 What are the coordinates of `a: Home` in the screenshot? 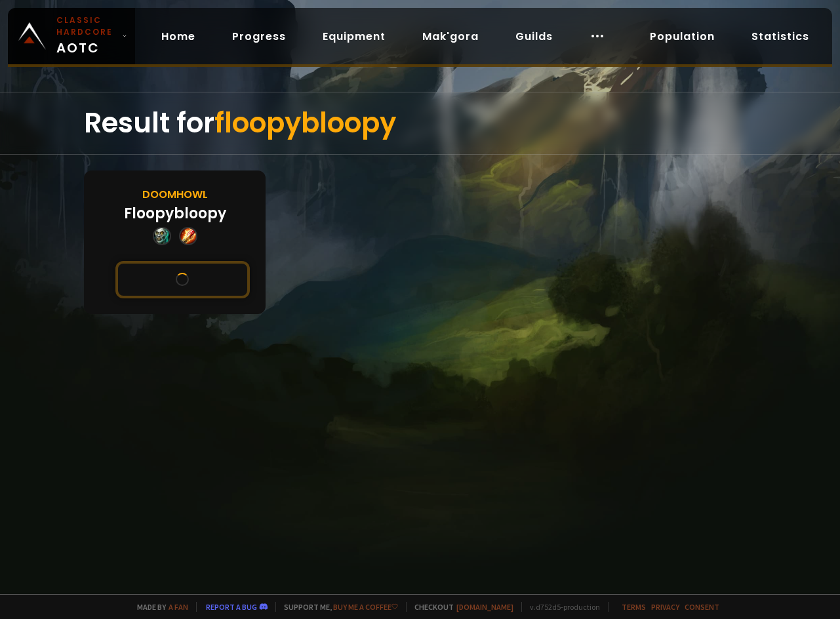 It's located at (179, 36).